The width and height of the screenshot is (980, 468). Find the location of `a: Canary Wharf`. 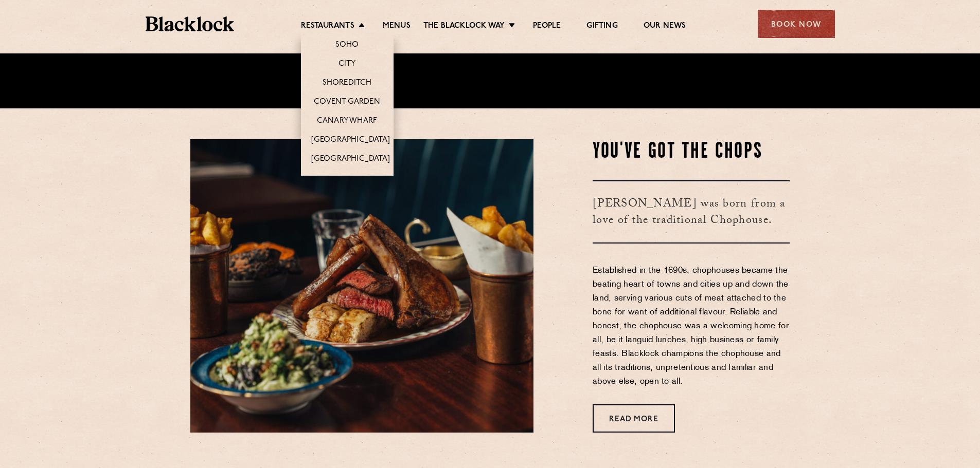

a: Canary Wharf is located at coordinates (347, 122).